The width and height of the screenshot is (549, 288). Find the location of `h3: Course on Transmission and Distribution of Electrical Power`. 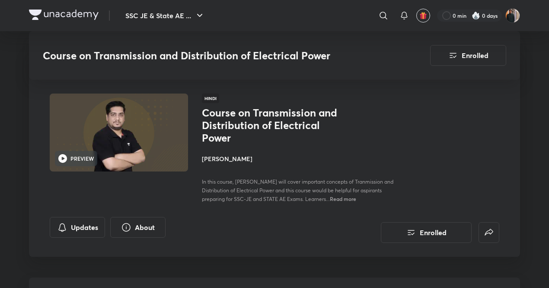

h3: Course on Transmission and Distribution of Electrical Power is located at coordinates (212, 55).